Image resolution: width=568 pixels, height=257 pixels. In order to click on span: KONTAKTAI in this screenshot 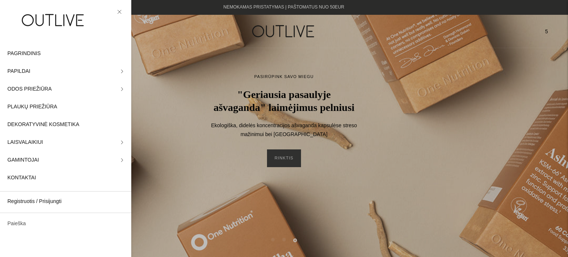, I will do `click(21, 178)`.